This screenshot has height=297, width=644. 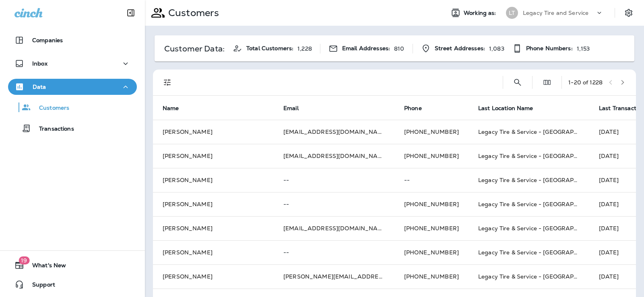 I want to click on p: Companies, so click(x=47, y=40).